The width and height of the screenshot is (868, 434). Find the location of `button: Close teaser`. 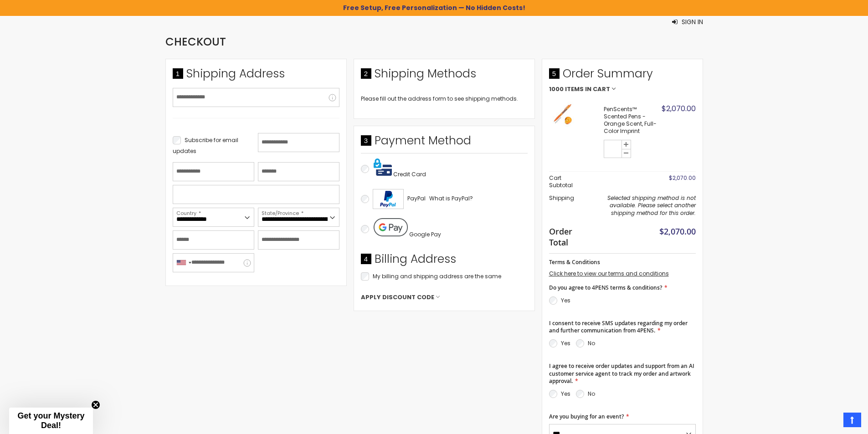

button: Close teaser is located at coordinates (96, 405).